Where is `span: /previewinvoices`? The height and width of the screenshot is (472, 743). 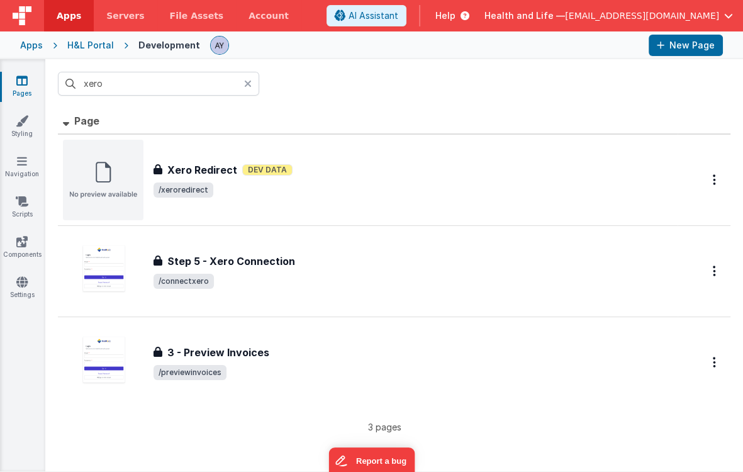 span: /previewinvoices is located at coordinates (190, 373).